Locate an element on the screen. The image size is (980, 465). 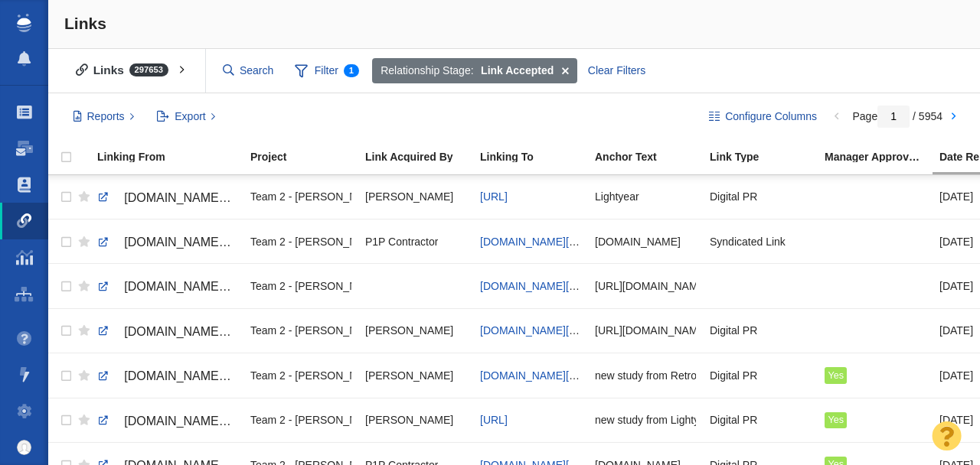
td: P1P Contractor is located at coordinates (416, 241).